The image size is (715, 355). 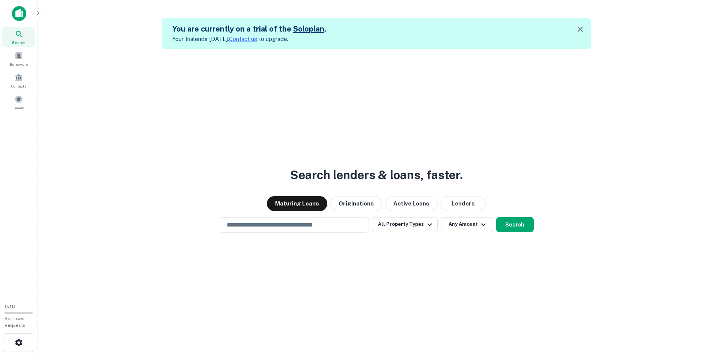 What do you see at coordinates (411, 203) in the screenshot?
I see `button: Active Loans` at bounding box center [411, 203].